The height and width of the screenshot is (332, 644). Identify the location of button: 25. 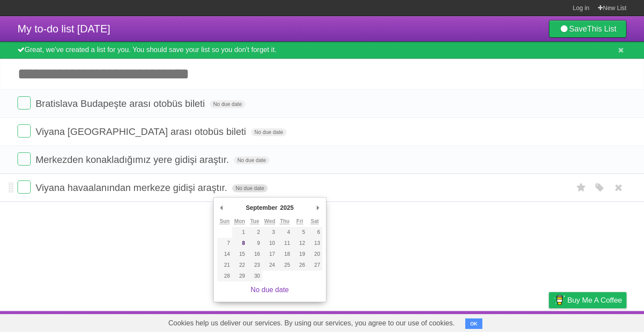
(285, 265).